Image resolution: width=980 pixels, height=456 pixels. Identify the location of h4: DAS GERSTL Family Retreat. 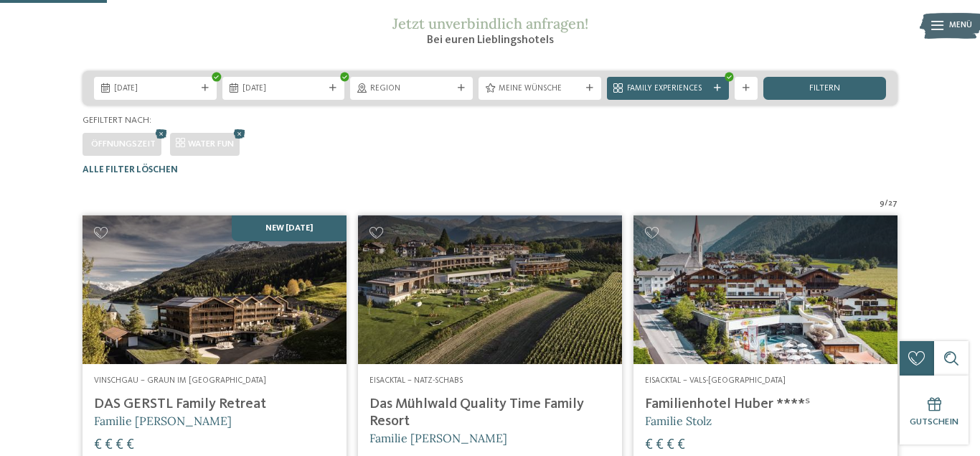
(214, 404).